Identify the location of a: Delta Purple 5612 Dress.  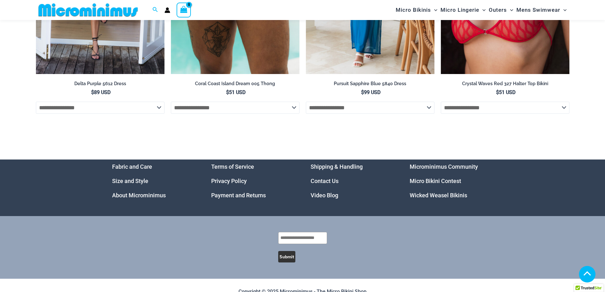
(100, 85).